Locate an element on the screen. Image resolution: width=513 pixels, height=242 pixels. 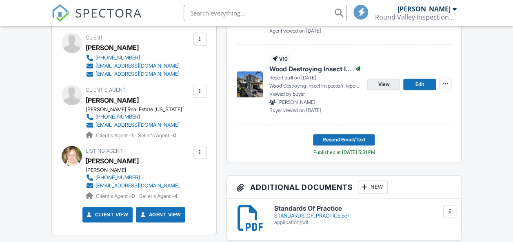
div: New is located at coordinates (372, 187).